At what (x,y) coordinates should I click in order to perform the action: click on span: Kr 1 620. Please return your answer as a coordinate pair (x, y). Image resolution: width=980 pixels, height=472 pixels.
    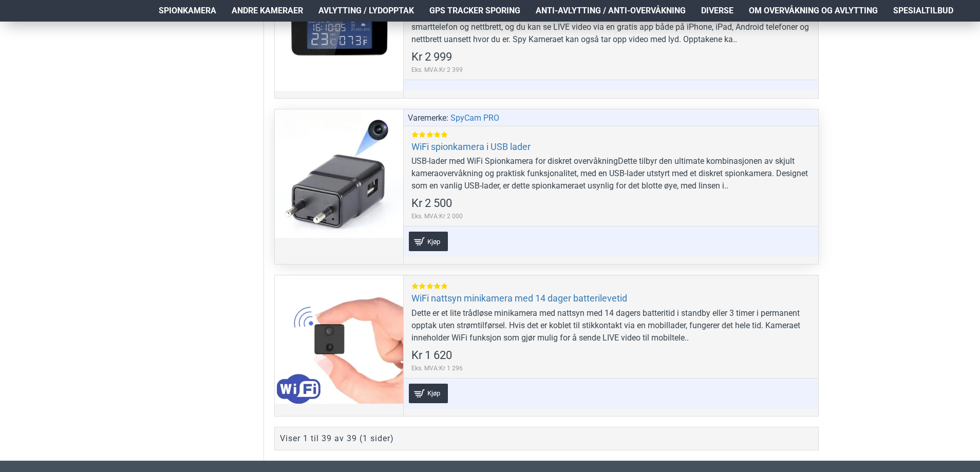
    Looking at the image, I should click on (431, 355).